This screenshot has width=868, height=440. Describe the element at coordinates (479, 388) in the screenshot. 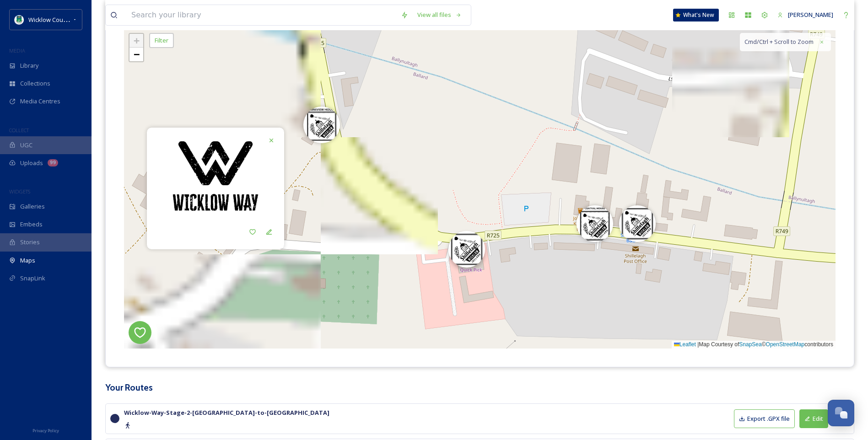

I see `h3: Your Routes` at that location.